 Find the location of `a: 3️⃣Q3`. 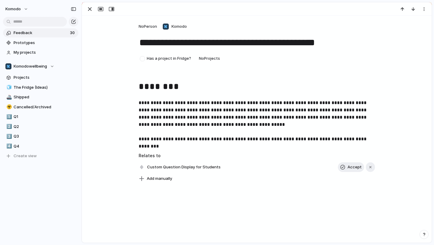

a: 3️⃣Q3 is located at coordinates (41, 136).